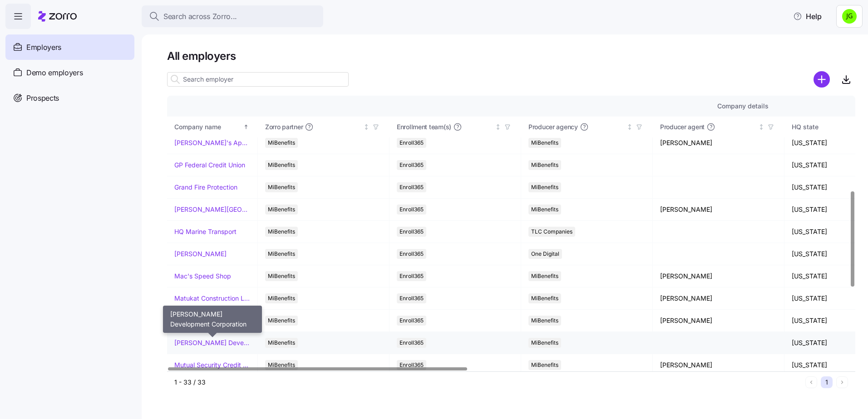  Describe the element at coordinates (424, 127) in the screenshot. I see `span: Enrollment team(s)` at that location.